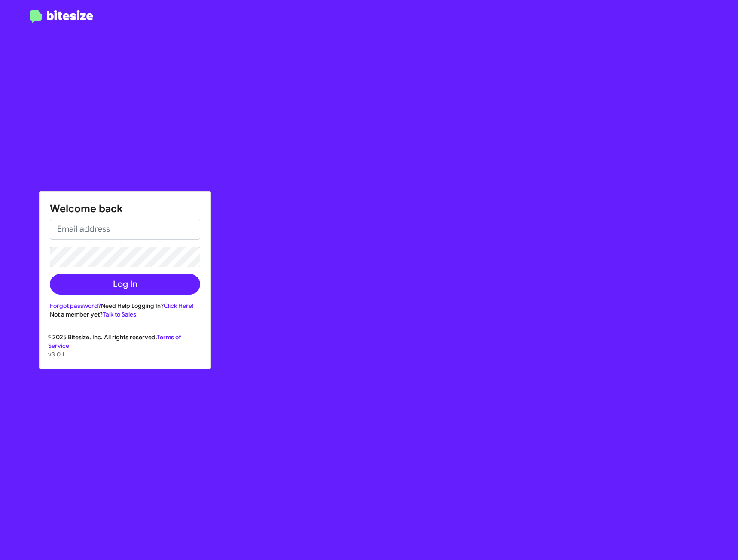  Describe the element at coordinates (125, 355) in the screenshot. I see `p: v3.0.1` at that location.